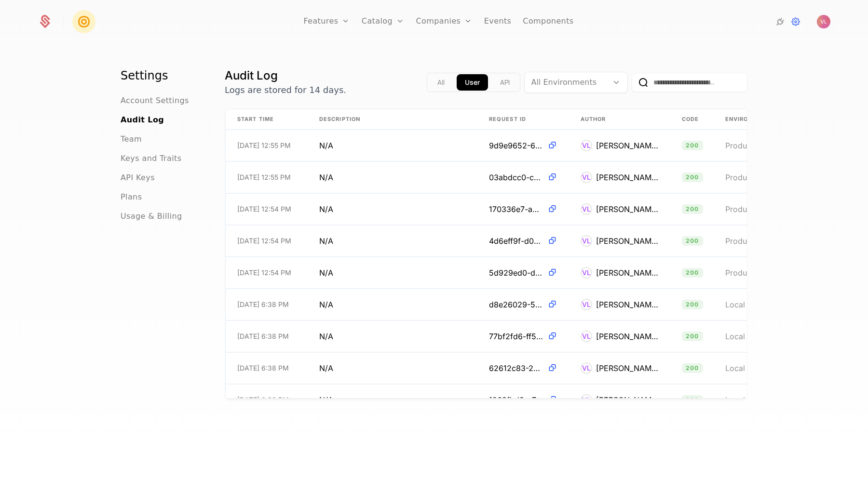 The width and height of the screenshot is (868, 491). What do you see at coordinates (155, 101) in the screenshot?
I see `a: Account Settings` at bounding box center [155, 101].